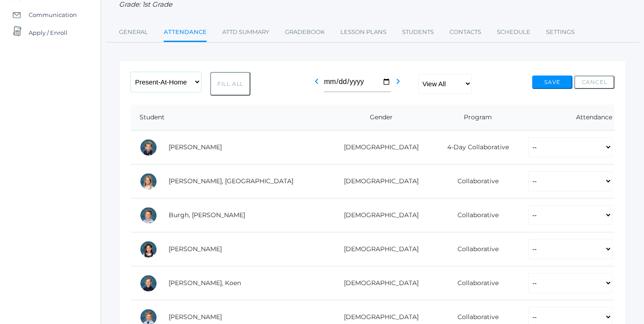 This screenshot has width=644, height=324. I want to click on i: chevron_left, so click(316, 81).